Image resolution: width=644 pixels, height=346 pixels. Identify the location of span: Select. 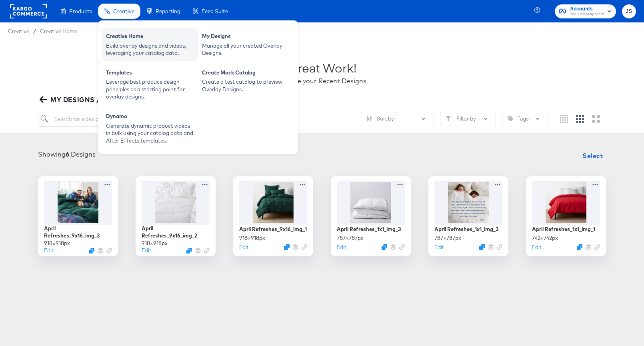
(592, 155).